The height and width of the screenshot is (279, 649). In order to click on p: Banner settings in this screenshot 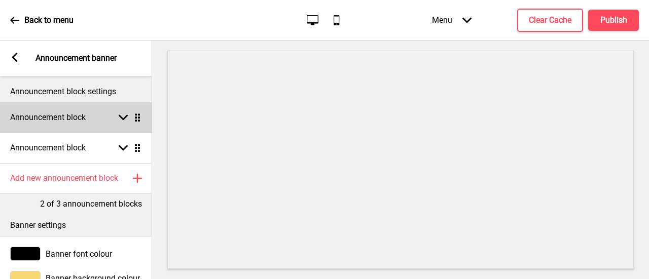, I will do `click(76, 225)`.